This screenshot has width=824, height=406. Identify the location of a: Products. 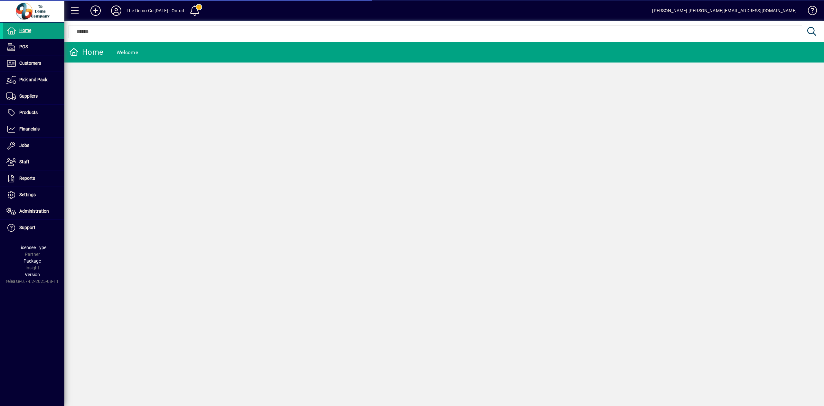
(34, 113).